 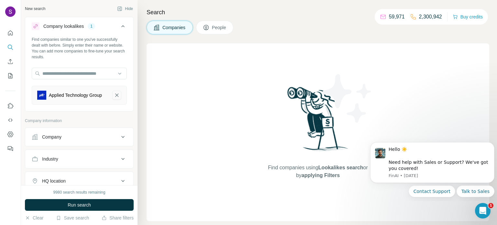 I want to click on button: Clear, so click(x=34, y=218).